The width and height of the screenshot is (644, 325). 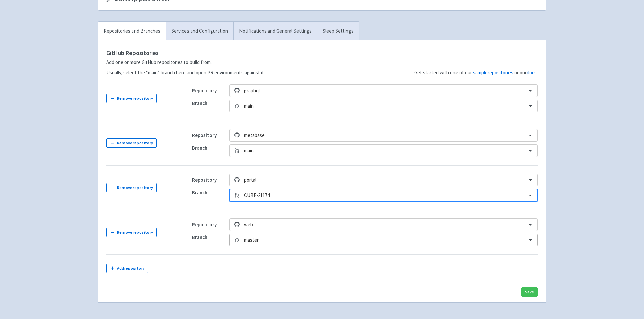 I want to click on p: Add one or more GitHub repositories to build from., so click(x=186, y=62).